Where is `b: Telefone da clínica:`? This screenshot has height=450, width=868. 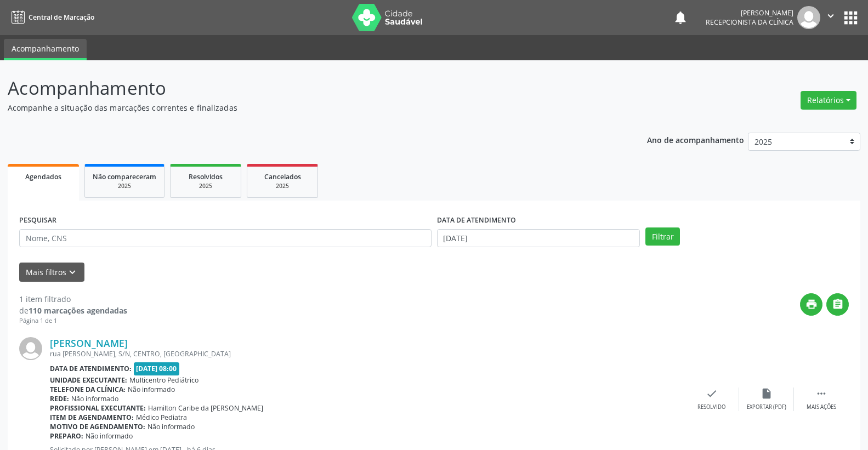
b: Telefone da clínica: is located at coordinates (87, 389).